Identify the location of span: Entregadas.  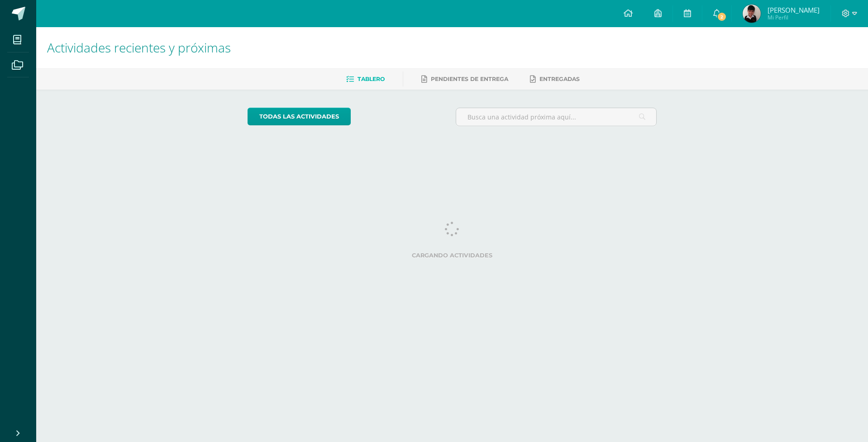
(559, 79).